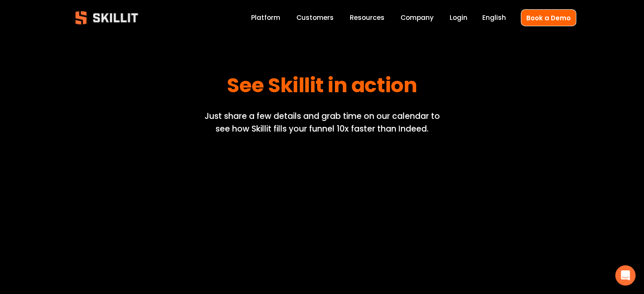 Image resolution: width=644 pixels, height=294 pixels. I want to click on a: Skillit, so click(107, 18).